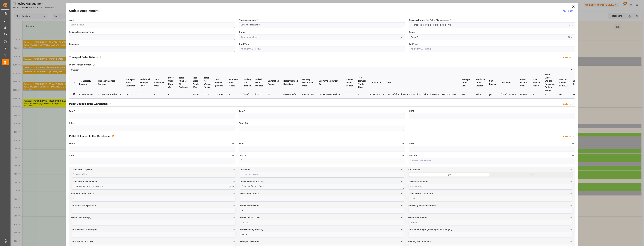 The height and width of the screenshot is (246, 644). What do you see at coordinates (449, 175) in the screenshot?
I see `div: yes` at bounding box center [449, 175].